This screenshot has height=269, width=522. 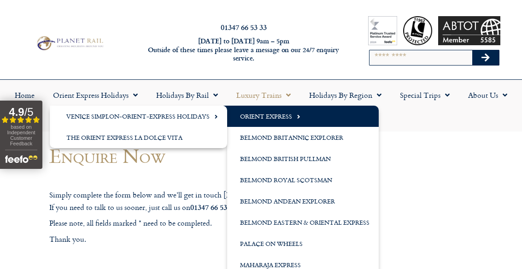 What do you see at coordinates (24, 95) in the screenshot?
I see `a: Home` at bounding box center [24, 95].